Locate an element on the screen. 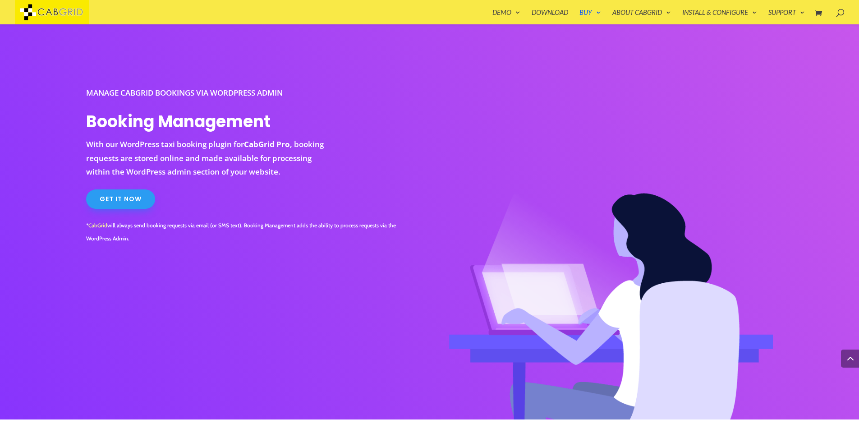  a: Support is located at coordinates (787, 17).